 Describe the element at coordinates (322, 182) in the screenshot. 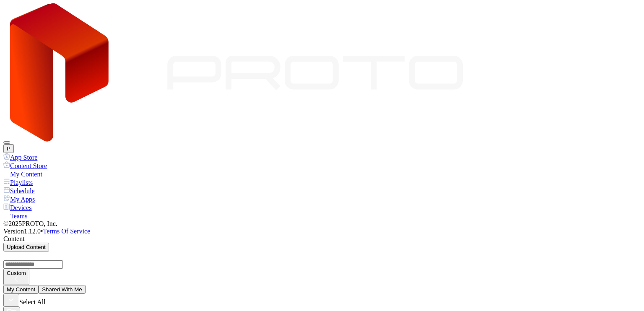

I see `div: Playlists` at that location.